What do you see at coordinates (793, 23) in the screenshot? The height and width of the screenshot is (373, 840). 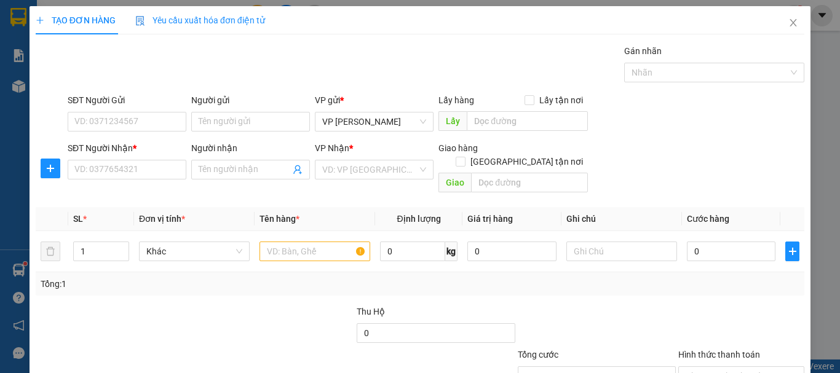 I see `span: close` at bounding box center [793, 23].